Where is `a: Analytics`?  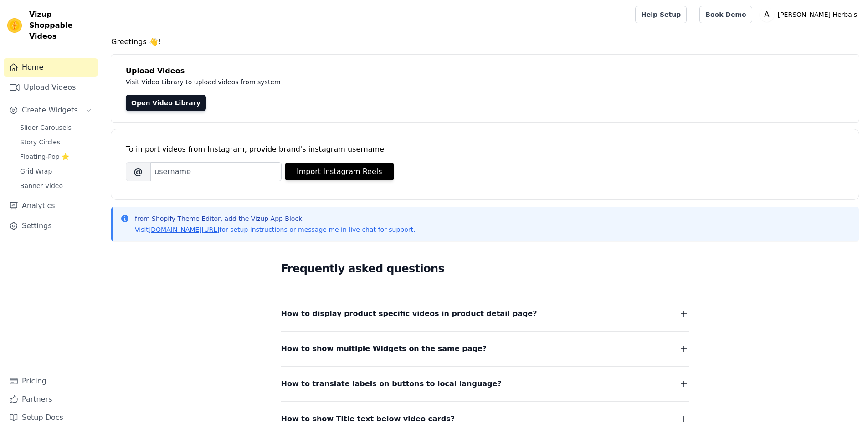 a: Analytics is located at coordinates (50, 206).